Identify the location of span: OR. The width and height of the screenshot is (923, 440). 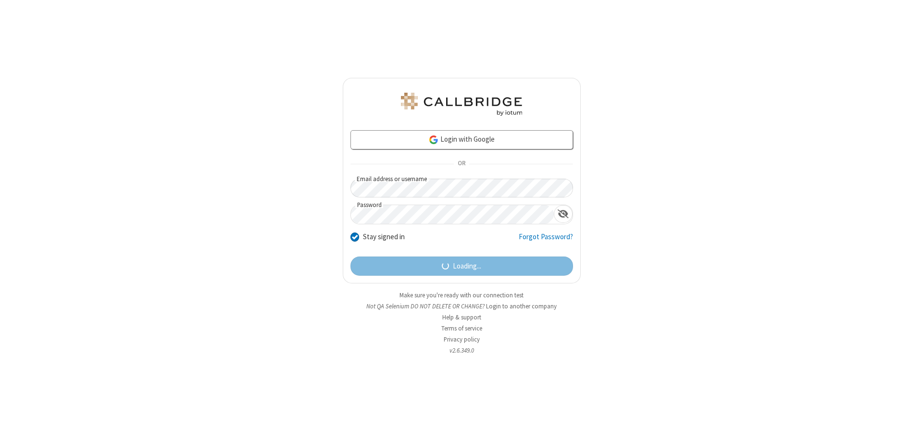
(461, 164).